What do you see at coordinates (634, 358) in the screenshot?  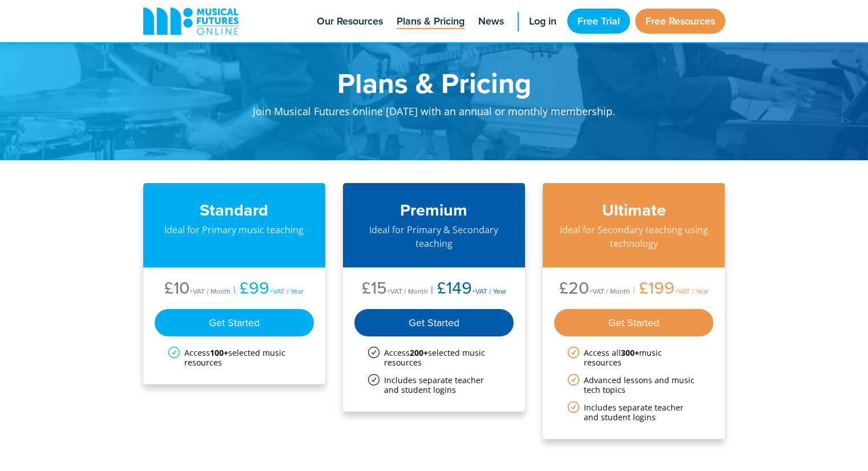 I see `li: Access all music resources` at bounding box center [634, 358].